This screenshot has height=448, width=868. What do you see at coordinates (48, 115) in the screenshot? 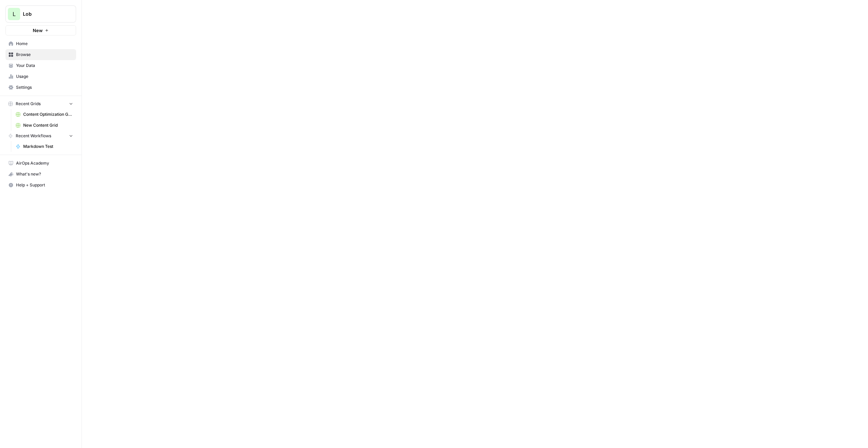
I see `span: Content Optimization Grid` at bounding box center [48, 115].